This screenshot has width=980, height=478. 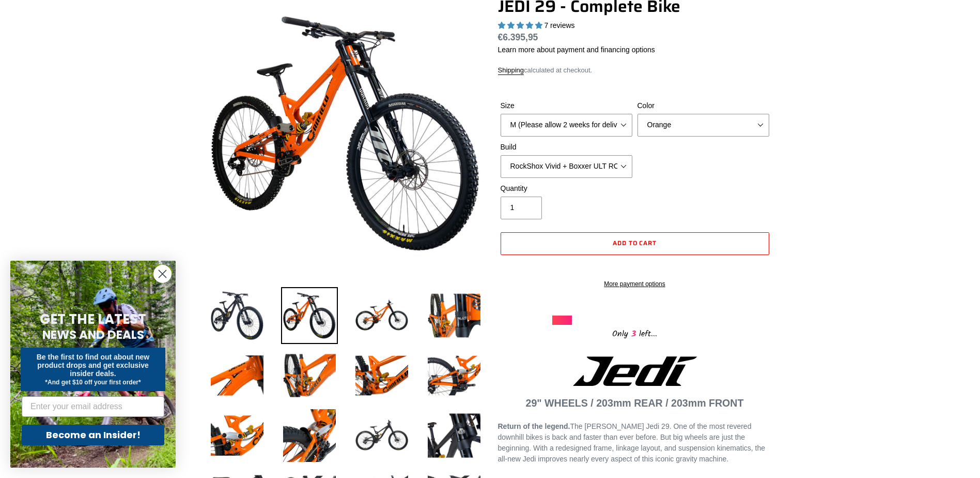 I want to click on a: More payment options, so click(x=635, y=284).